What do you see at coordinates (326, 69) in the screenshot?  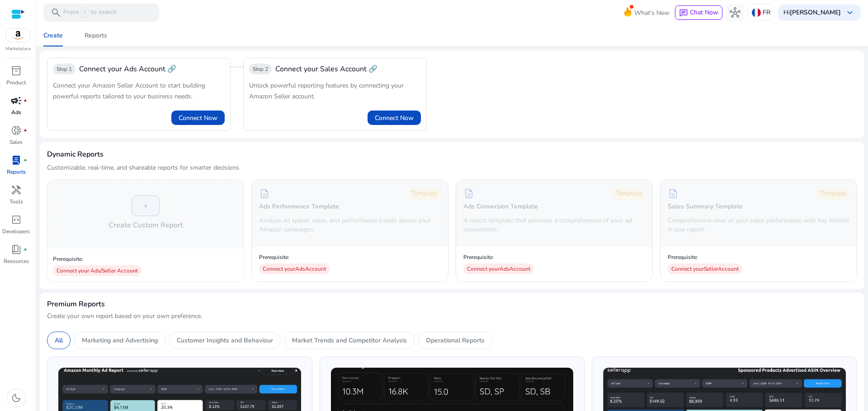 I see `span: Connect your Sales Account 🔗` at bounding box center [326, 69].